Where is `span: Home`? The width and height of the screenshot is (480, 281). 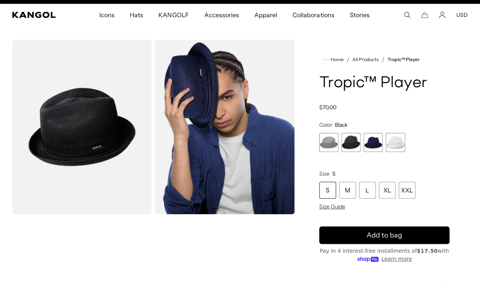
span: Home is located at coordinates (337, 60).